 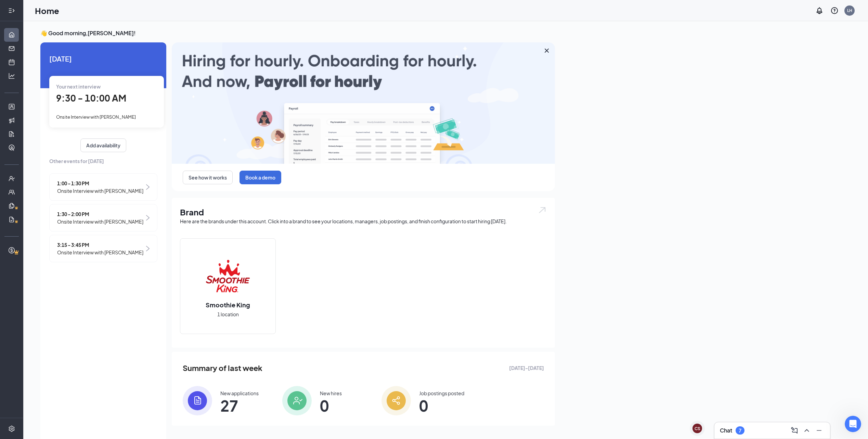 What do you see at coordinates (46, 227) in the screenshot?
I see `button: Start recording` at bounding box center [46, 227].